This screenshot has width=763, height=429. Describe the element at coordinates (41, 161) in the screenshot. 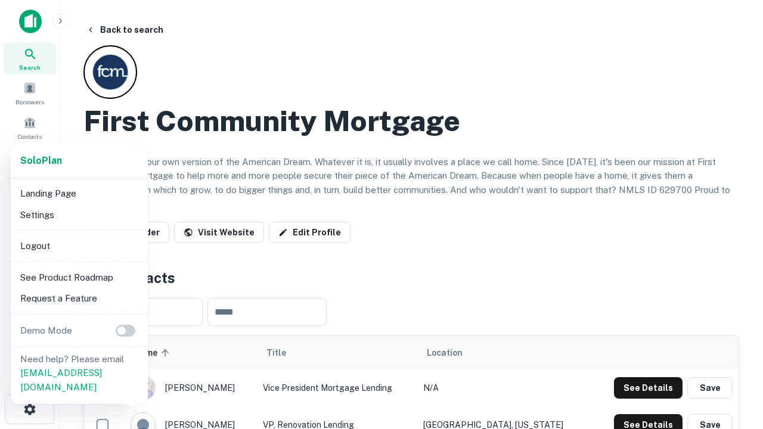

I see `a: SoloPlan` at that location.